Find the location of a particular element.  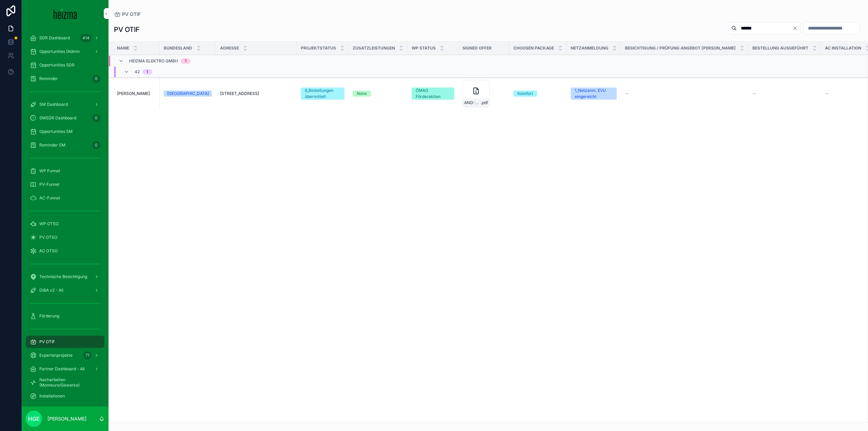

a: Förderung is located at coordinates (65, 316).